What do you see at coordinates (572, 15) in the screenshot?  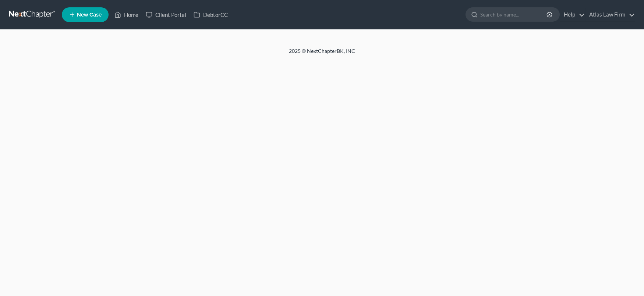 I see `a: Help` at bounding box center [572, 15].